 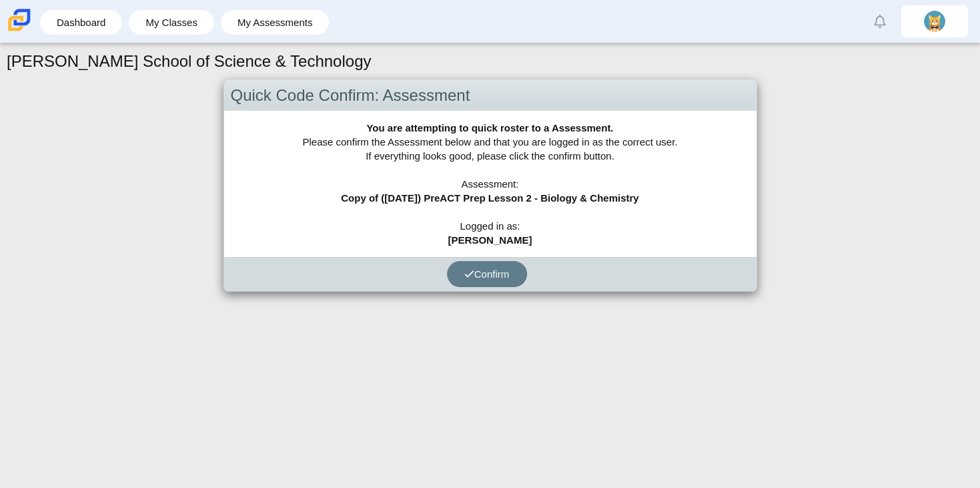 What do you see at coordinates (934, 22) in the screenshot?
I see `img: liliana.martinezme.Tu9QV3` at bounding box center [934, 22].